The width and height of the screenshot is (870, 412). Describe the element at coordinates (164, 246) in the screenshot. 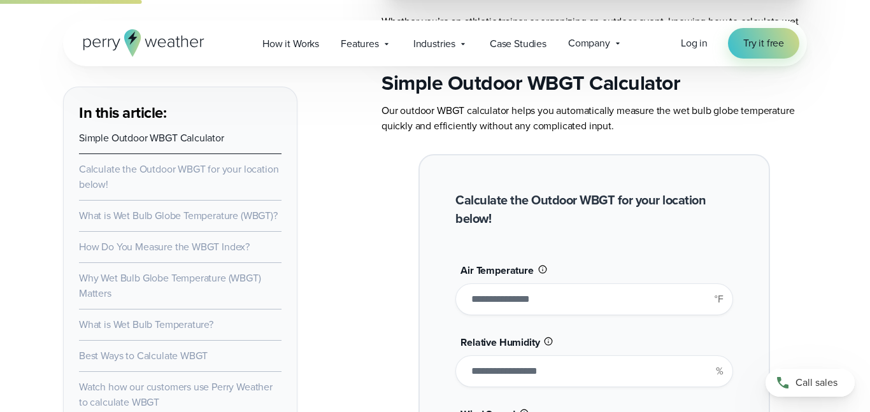

I see `a: How Do You Measure the WBGT Index?` at that location.